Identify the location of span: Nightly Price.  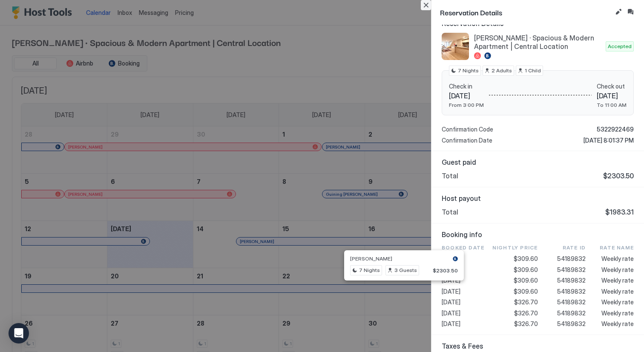
(515, 248).